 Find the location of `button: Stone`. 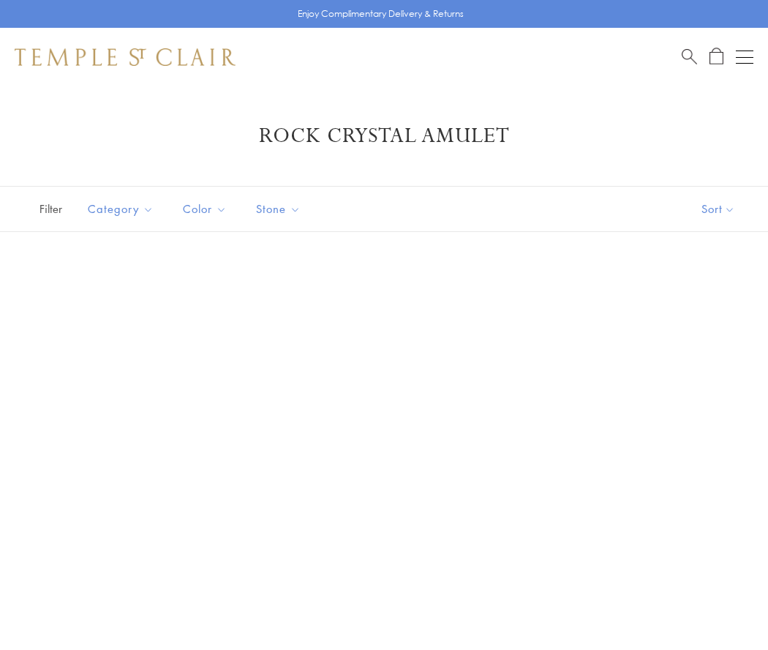

button: Stone is located at coordinates (278, 209).